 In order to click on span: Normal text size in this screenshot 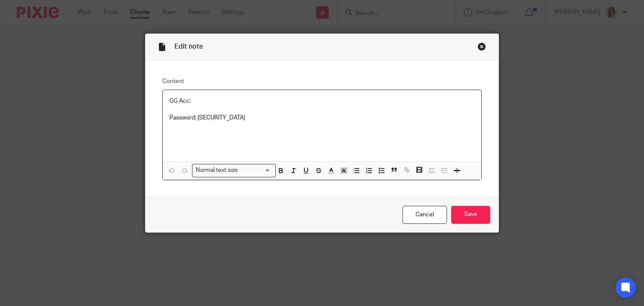, I will do `click(217, 170)`.